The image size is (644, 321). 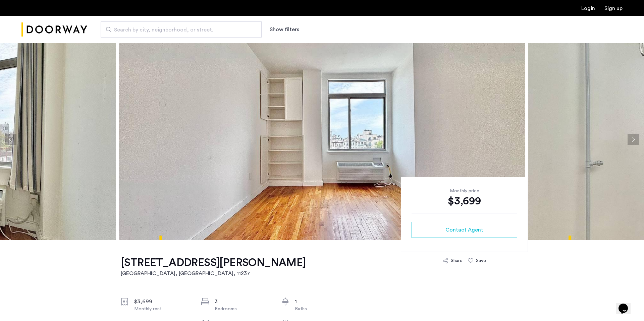 I want to click on div: Bedrooms, so click(x=243, y=310).